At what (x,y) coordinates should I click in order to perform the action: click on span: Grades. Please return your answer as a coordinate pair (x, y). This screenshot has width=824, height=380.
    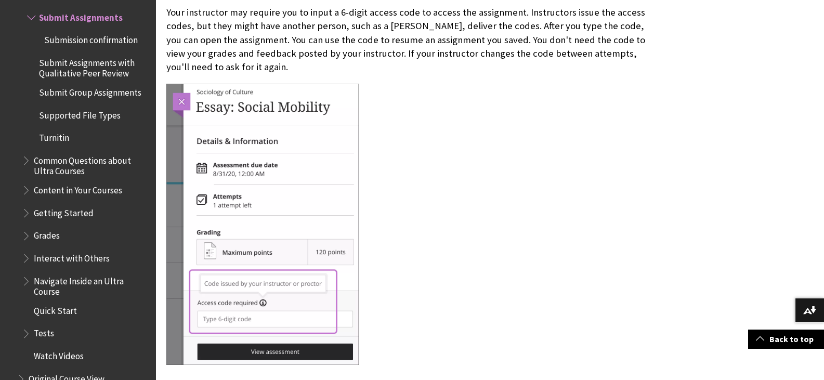
    Looking at the image, I should click on (47, 234).